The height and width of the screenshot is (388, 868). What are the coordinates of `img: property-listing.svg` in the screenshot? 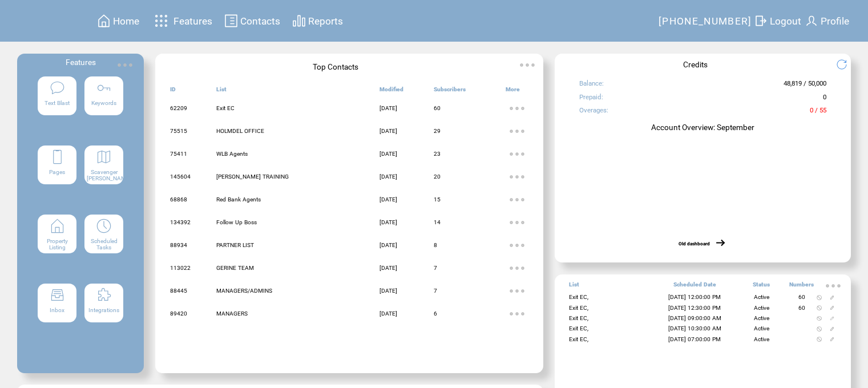 It's located at (58, 226).